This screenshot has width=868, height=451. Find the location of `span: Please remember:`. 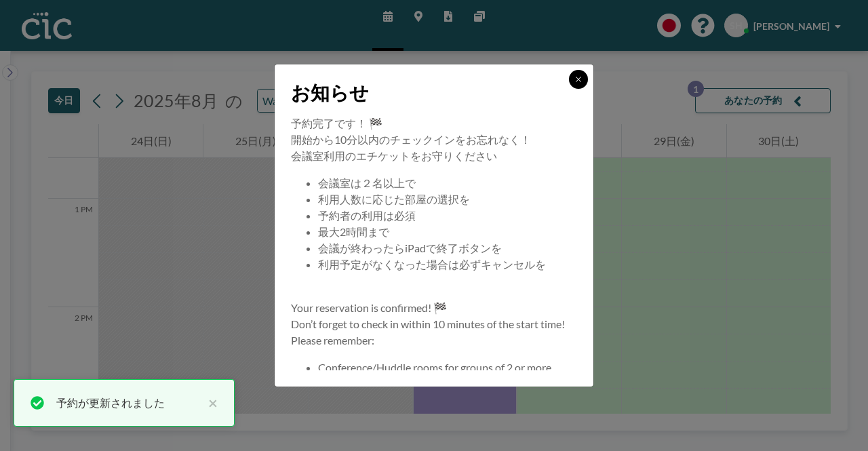

span: Please remember: is located at coordinates (332, 340).